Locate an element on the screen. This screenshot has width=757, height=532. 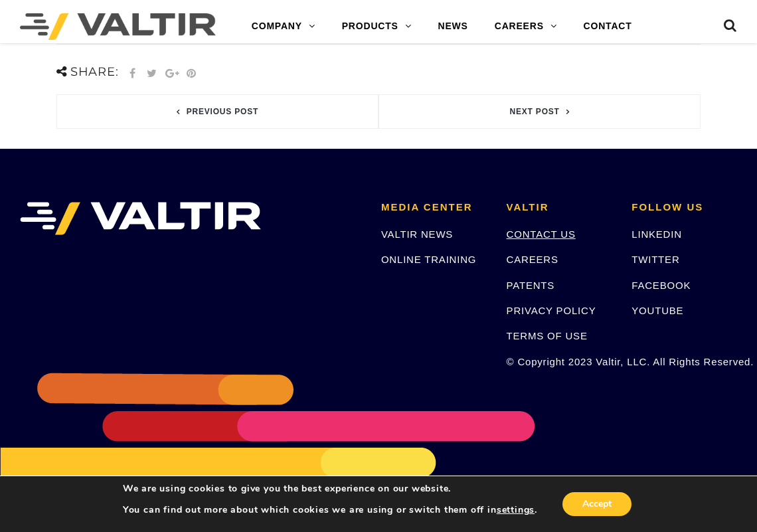
h2: VALTIR is located at coordinates (558, 207).